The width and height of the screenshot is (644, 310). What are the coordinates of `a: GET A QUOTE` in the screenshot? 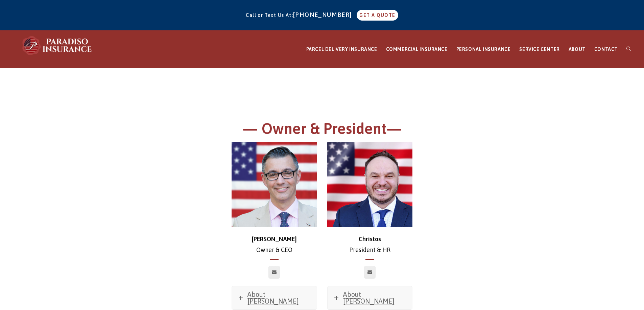 It's located at (377, 15).